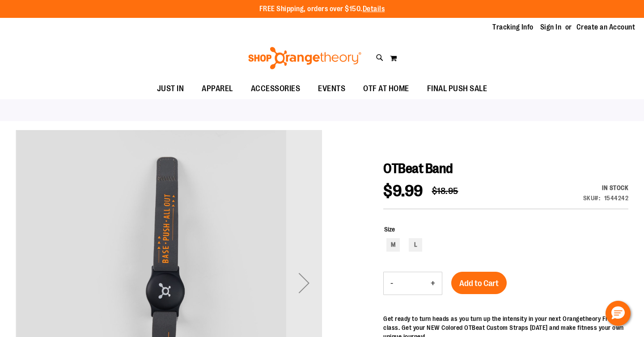 The width and height of the screenshot is (644, 337). I want to click on span: FINAL PUSH SALE, so click(457, 89).